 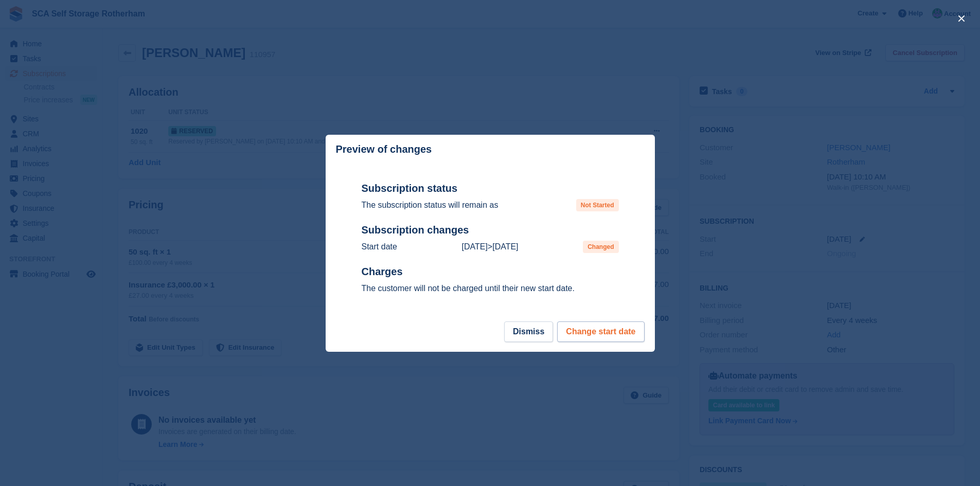 I want to click on button: Dismiss, so click(x=528, y=332).